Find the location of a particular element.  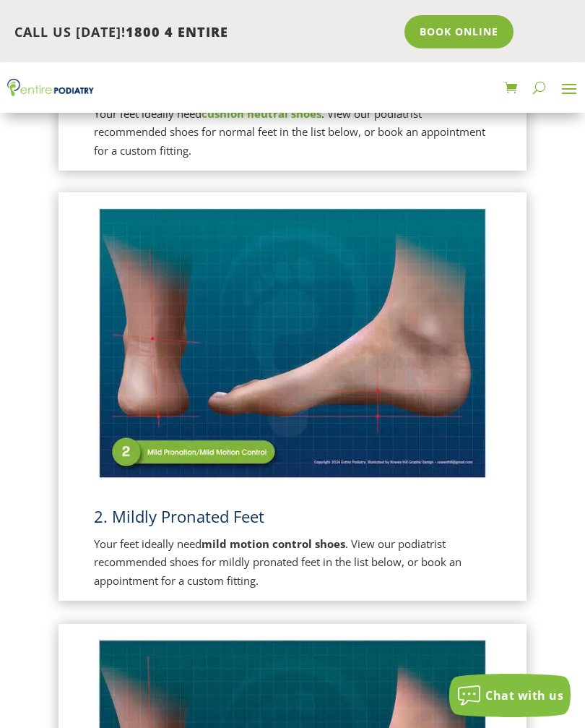

p: Your feet ideally need . View our podiatrist recommended shoes for normal feet in the list below,... is located at coordinates (293, 132).